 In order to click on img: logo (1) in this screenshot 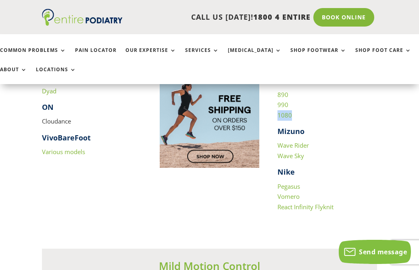, I will do `click(82, 17)`.